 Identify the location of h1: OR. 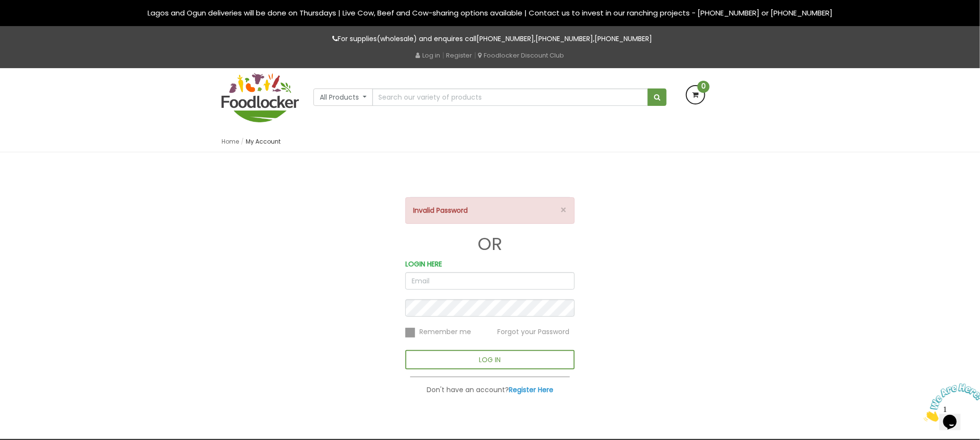
(490, 244).